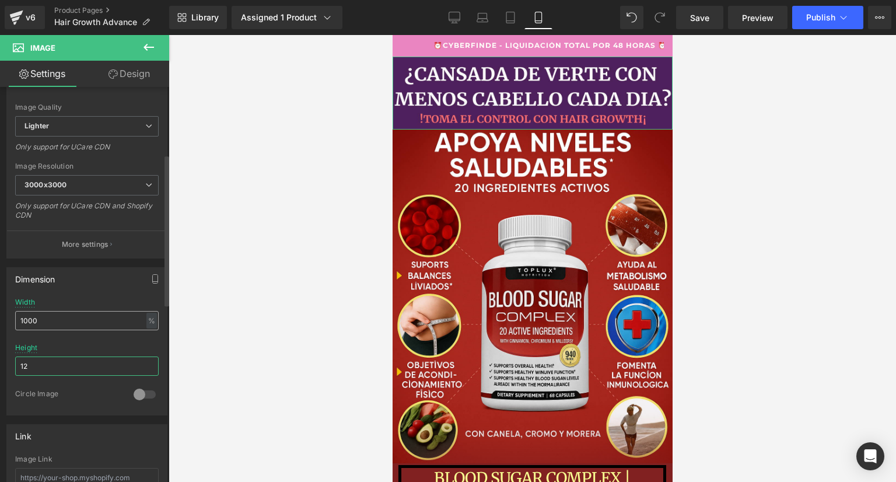  What do you see at coordinates (828, 17) in the screenshot?
I see `button: Publish` at bounding box center [828, 17].